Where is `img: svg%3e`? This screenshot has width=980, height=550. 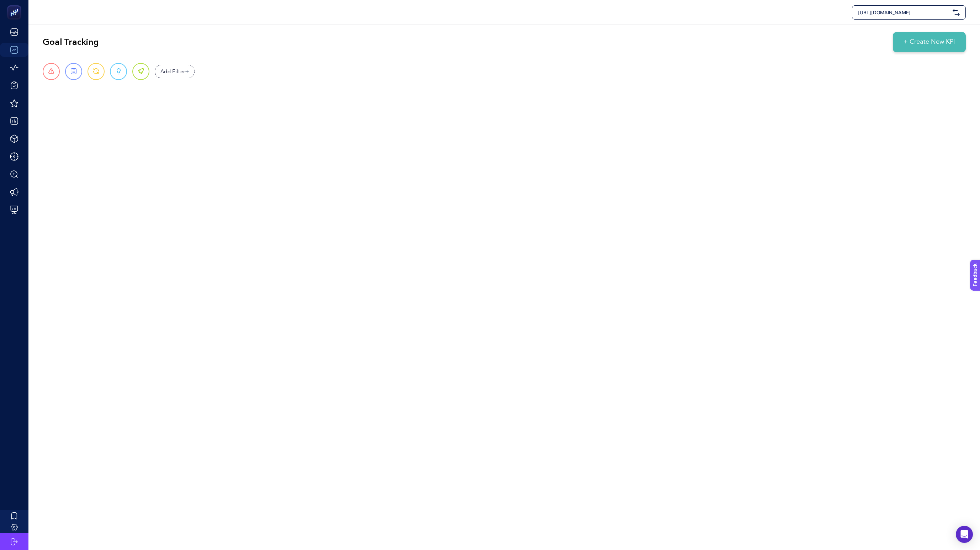
img: svg%3e is located at coordinates (956, 12).